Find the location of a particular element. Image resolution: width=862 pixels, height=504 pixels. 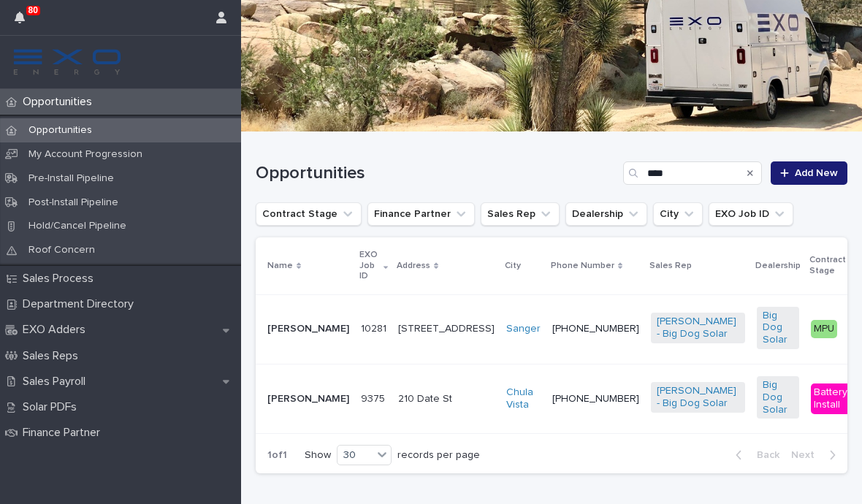

input: Search is located at coordinates (692, 173).